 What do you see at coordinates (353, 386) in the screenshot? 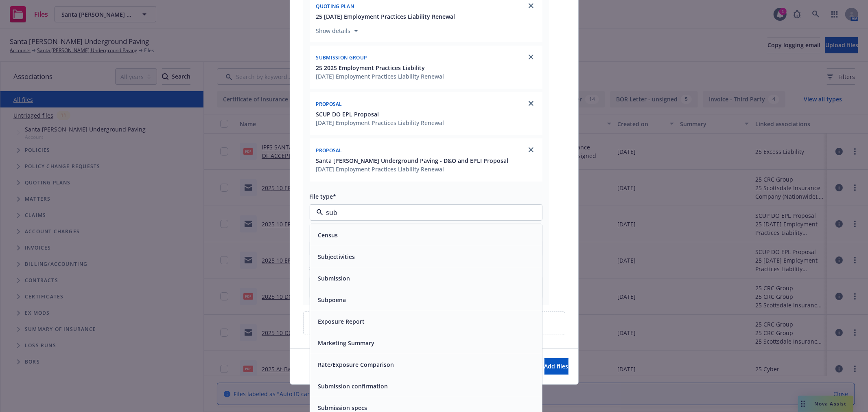
I see `button: Submission confirmation` at bounding box center [353, 386].